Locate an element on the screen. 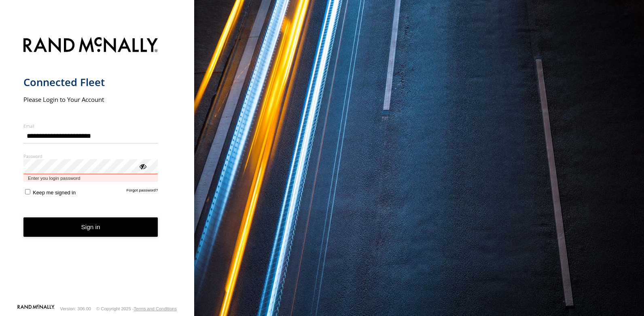 Image resolution: width=644 pixels, height=316 pixels. a: Forgot password? is located at coordinates (142, 192).